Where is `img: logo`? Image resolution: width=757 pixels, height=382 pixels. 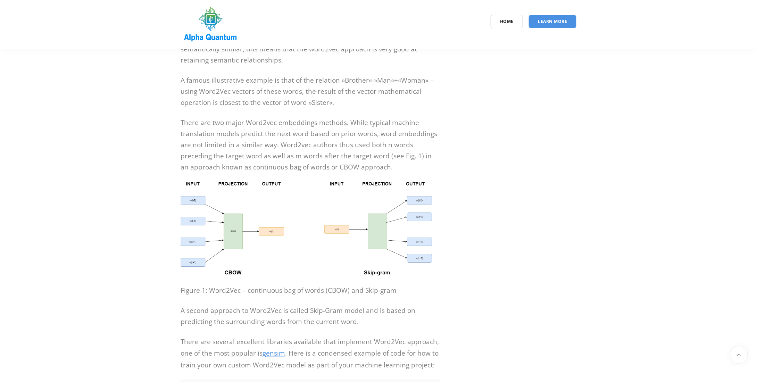
img: logo is located at coordinates (210, 24).